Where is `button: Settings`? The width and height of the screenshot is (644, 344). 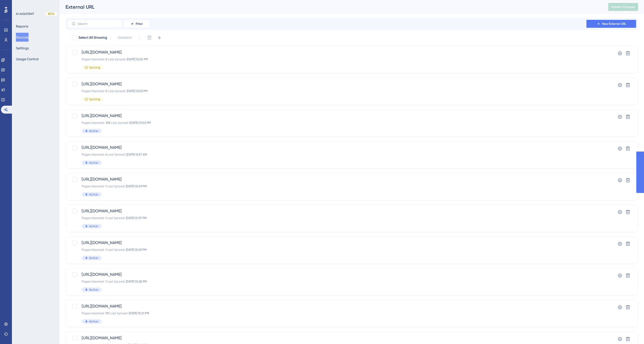
button: Settings is located at coordinates (22, 48).